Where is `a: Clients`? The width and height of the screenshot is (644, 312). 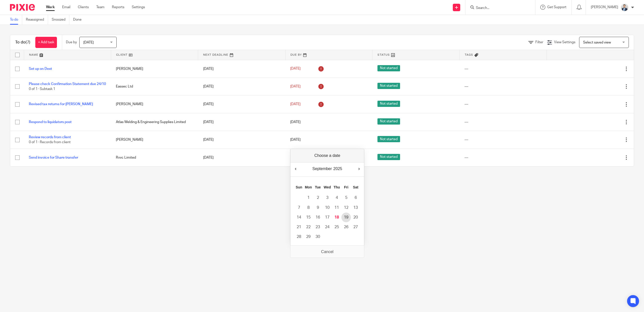
a: Clients is located at coordinates (83, 7).